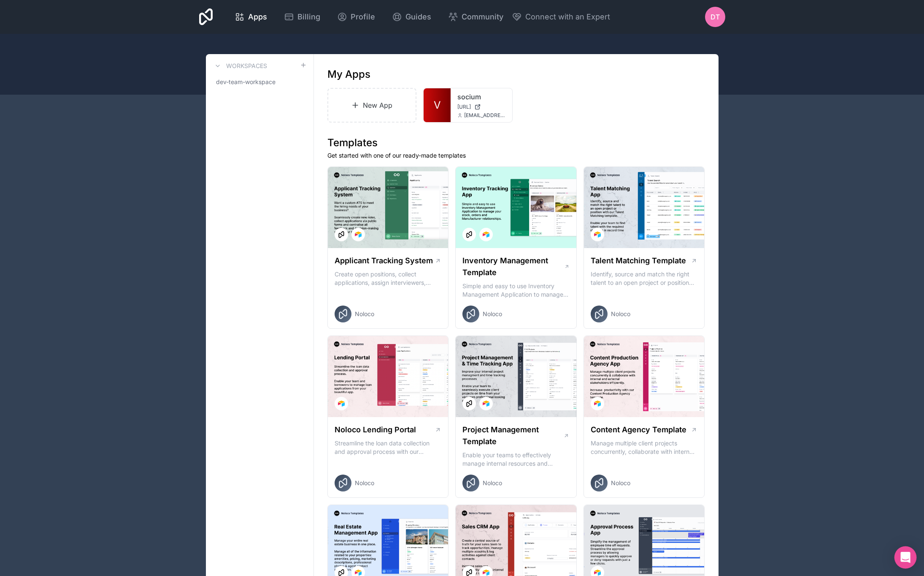 The width and height of the screenshot is (924, 576). I want to click on h1: Content Agency Template, so click(639, 430).